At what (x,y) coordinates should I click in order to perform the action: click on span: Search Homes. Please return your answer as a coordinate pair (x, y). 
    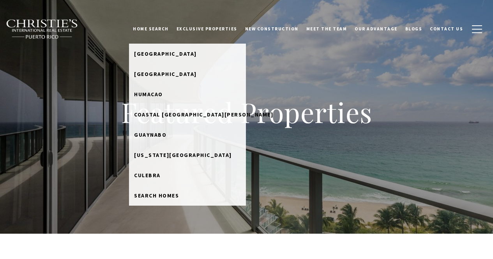
    Looking at the image, I should click on (156, 196).